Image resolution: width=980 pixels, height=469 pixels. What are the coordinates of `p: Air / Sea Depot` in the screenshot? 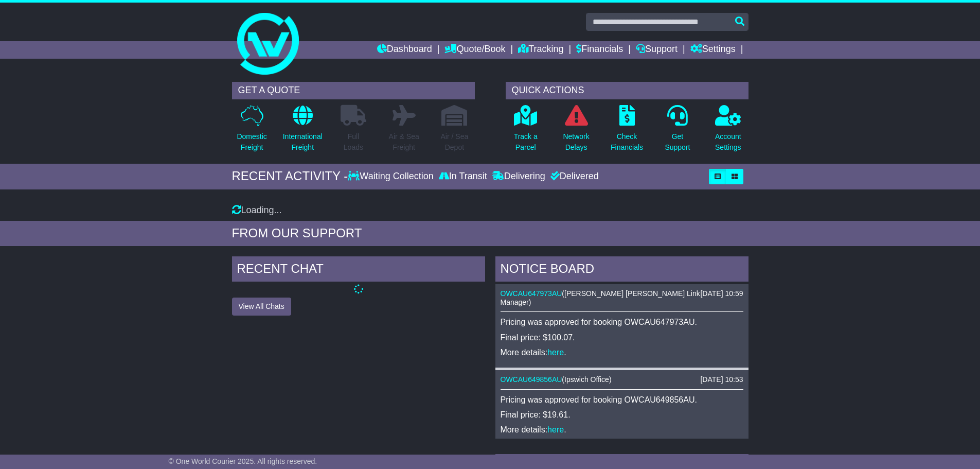 It's located at (454, 142).